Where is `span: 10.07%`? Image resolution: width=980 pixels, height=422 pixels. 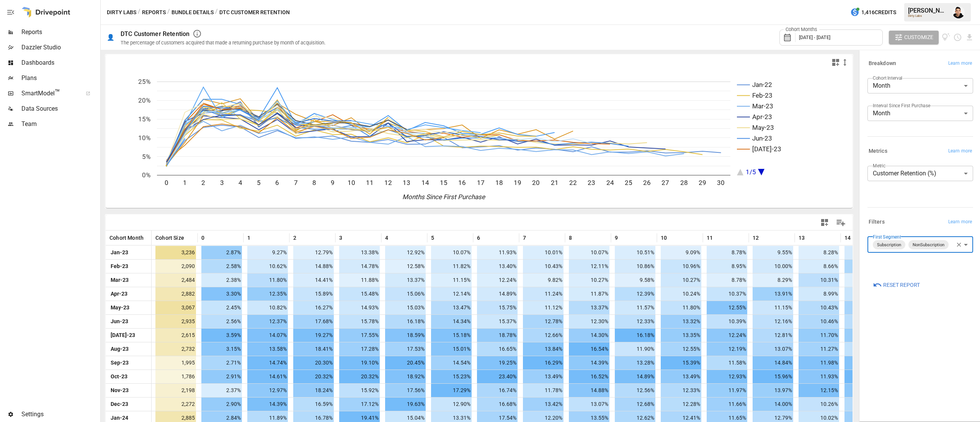
span: 10.07% is located at coordinates (451, 252).